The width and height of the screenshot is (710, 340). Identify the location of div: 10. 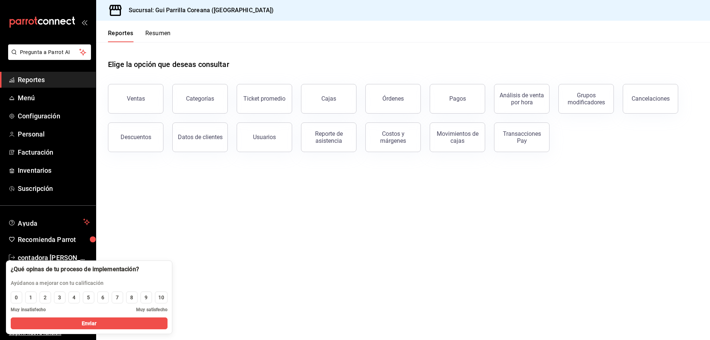
(161, 297).